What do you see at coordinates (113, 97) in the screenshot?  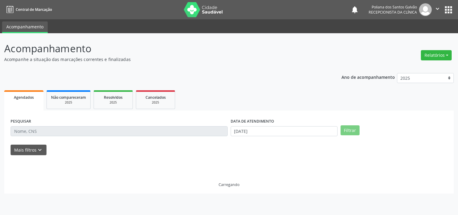 I see `span: Resolvidos` at bounding box center [113, 97].